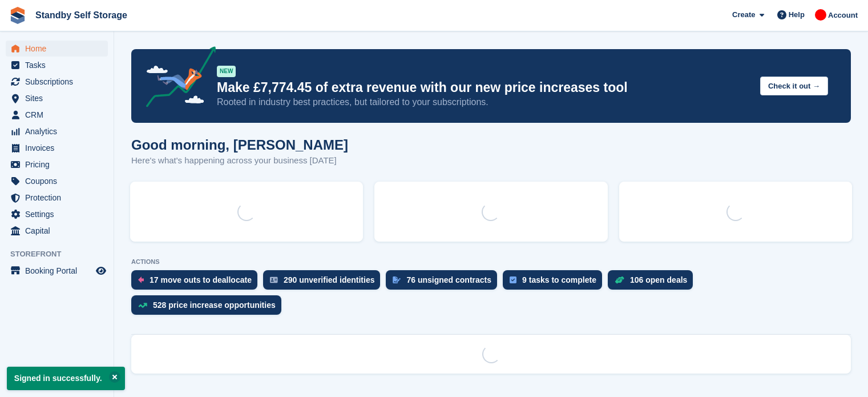 The height and width of the screenshot is (397, 868). Describe the element at coordinates (744, 15) in the screenshot. I see `span: Create` at that location.